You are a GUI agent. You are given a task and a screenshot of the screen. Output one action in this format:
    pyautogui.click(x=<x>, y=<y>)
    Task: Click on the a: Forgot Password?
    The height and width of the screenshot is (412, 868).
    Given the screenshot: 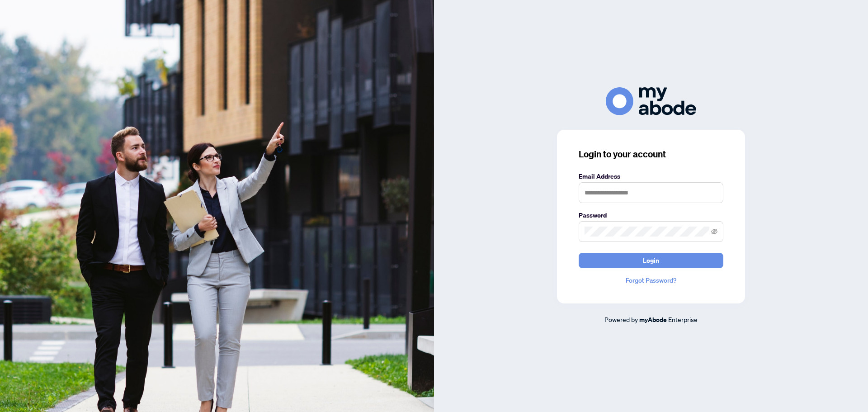 What is the action you would take?
    pyautogui.click(x=651, y=281)
    